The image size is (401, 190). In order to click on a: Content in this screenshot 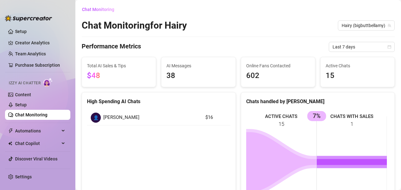, I will do `click(23, 95)`.